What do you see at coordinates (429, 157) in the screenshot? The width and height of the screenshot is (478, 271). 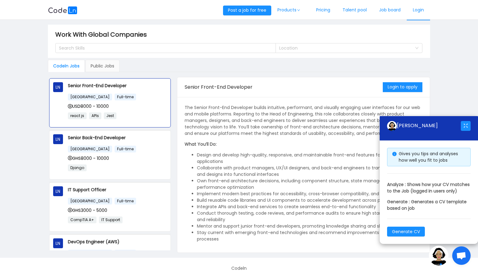 I see `span: Gives you tips and analyses how well you fit to jobs` at bounding box center [429, 157].